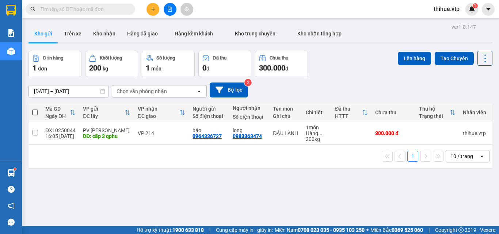 The height and width of the screenshot is (234, 499). I want to click on button: aim, so click(187, 9).